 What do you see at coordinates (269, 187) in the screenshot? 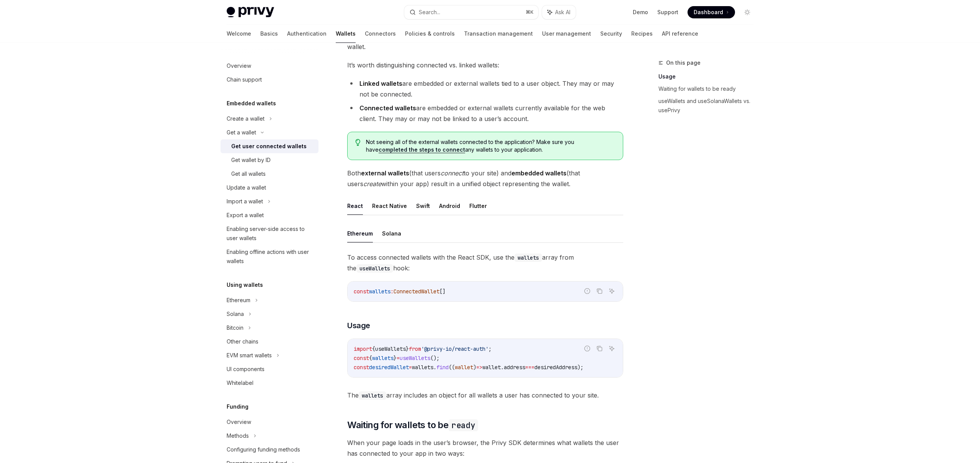
I see `a: Update a wallet` at bounding box center [269, 187].